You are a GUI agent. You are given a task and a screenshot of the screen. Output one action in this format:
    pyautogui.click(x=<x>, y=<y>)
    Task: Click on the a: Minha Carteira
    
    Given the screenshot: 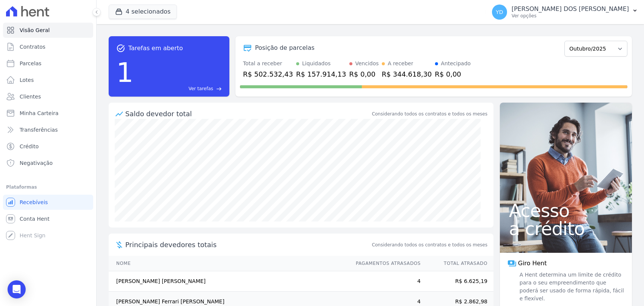 What is the action you would take?
    pyautogui.click(x=48, y=113)
    